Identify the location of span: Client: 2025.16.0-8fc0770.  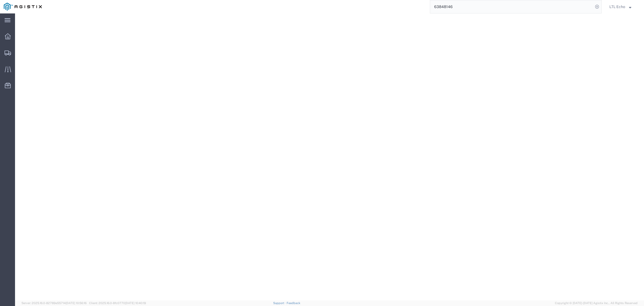
(118, 303).